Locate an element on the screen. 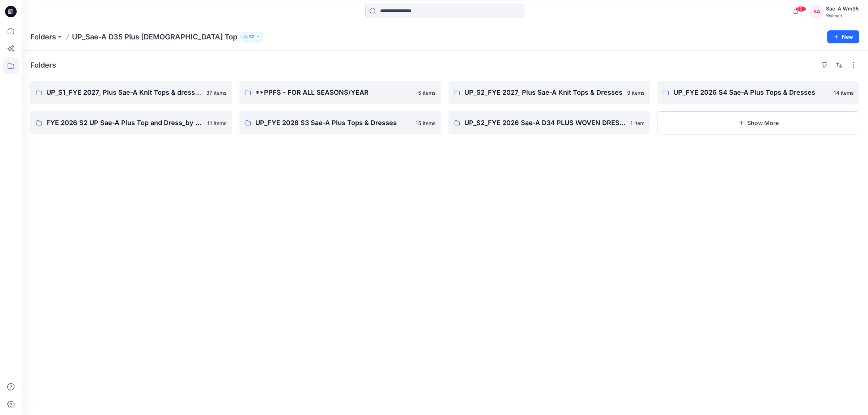 The height and width of the screenshot is (415, 868). p: 5 items is located at coordinates (426, 93).